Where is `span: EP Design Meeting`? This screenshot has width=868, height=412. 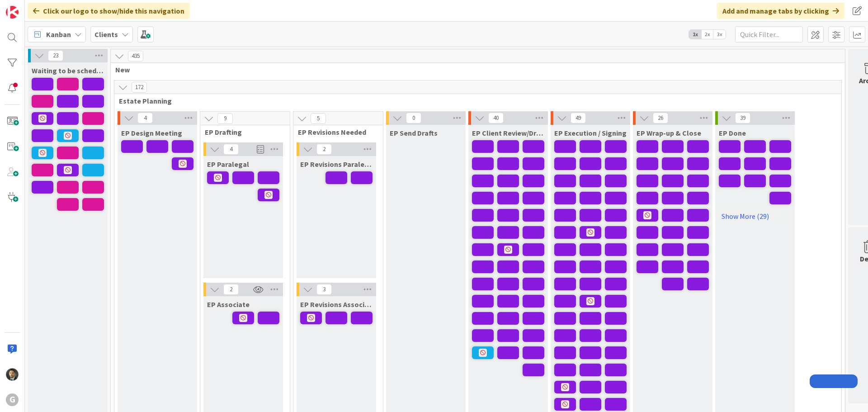 span: EP Design Meeting is located at coordinates (152, 133).